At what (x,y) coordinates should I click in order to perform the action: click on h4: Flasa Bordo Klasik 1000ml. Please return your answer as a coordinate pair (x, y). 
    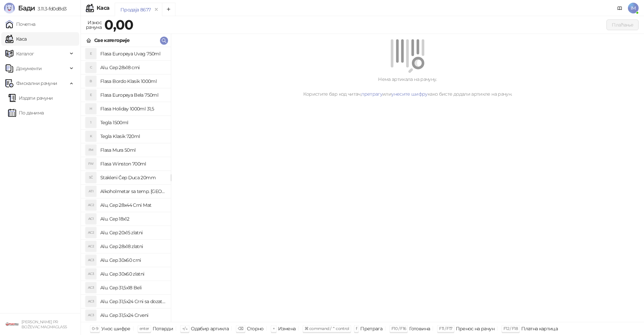
    Looking at the image, I should click on (133, 81).